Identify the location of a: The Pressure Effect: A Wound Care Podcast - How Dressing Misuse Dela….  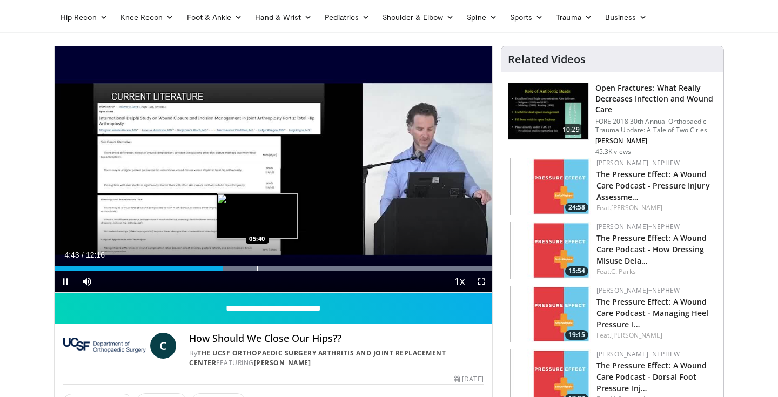
(652, 249).